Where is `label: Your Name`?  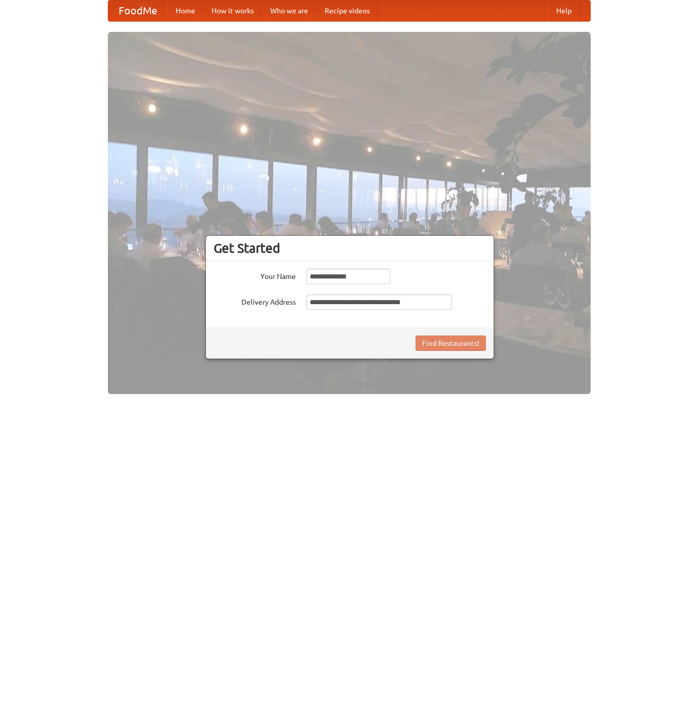
label: Your Name is located at coordinates (255, 275).